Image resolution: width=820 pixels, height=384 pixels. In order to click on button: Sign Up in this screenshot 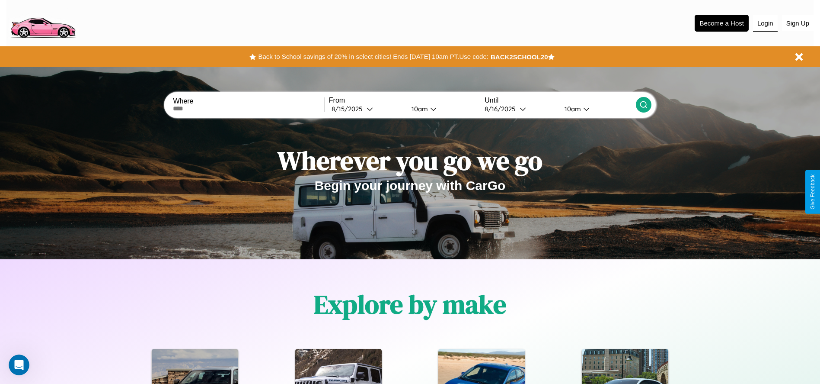, I will do `click(798, 23)`.